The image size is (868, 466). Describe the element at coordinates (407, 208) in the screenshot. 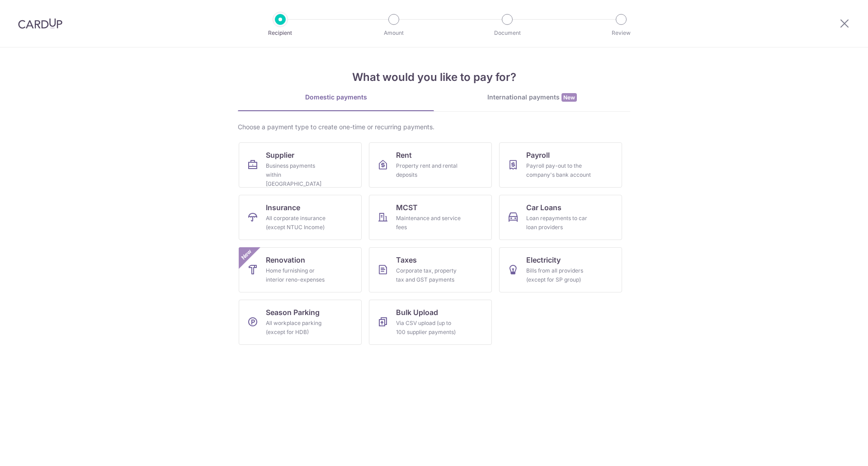

I see `span: MCST` at that location.